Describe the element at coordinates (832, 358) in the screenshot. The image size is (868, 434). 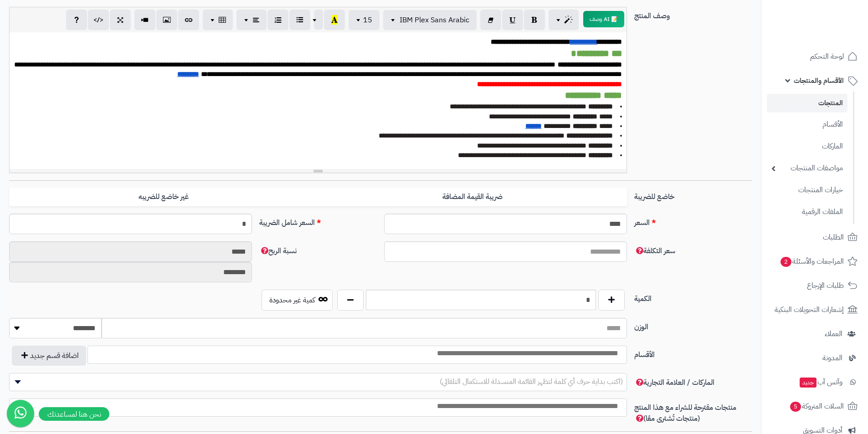
I see `span: المدونة` at that location.